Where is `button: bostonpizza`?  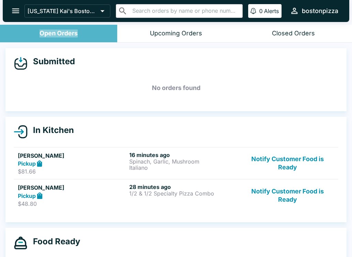 button: bostonpizza is located at coordinates (314, 11).